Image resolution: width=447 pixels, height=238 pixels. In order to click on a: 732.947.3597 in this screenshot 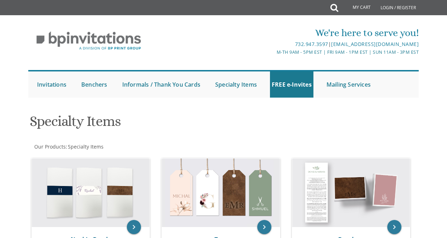, I will do `click(312, 44)`.